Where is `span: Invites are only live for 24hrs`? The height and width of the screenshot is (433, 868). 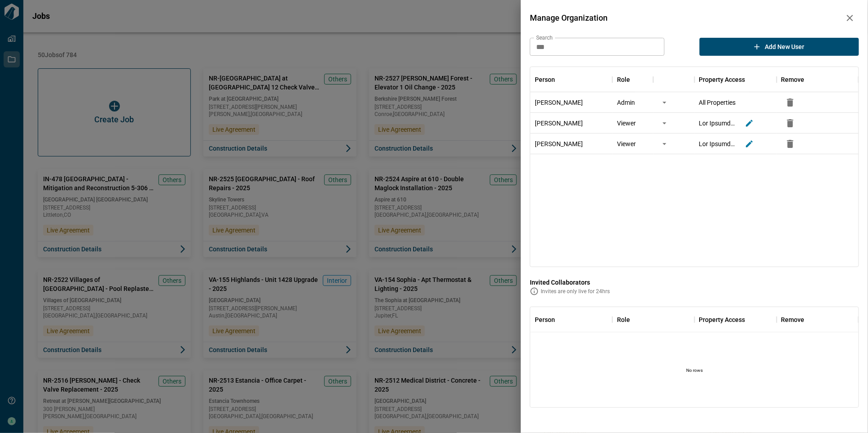
span: Invites are only live for 24hrs is located at coordinates (576, 291).